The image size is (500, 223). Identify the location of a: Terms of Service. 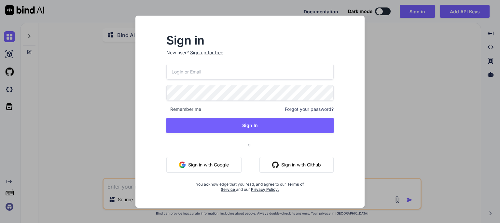
(262, 187).